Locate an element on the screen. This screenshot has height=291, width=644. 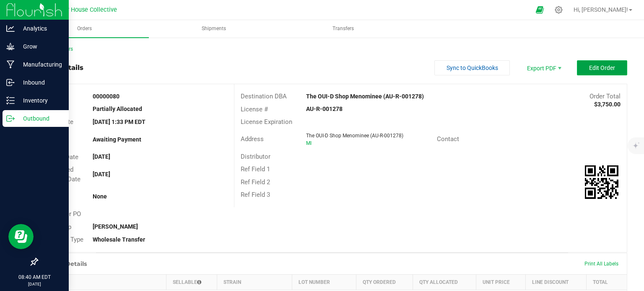
strong: The OUI-D Shop Menominee (AU-R-001278) is located at coordinates (365, 96).